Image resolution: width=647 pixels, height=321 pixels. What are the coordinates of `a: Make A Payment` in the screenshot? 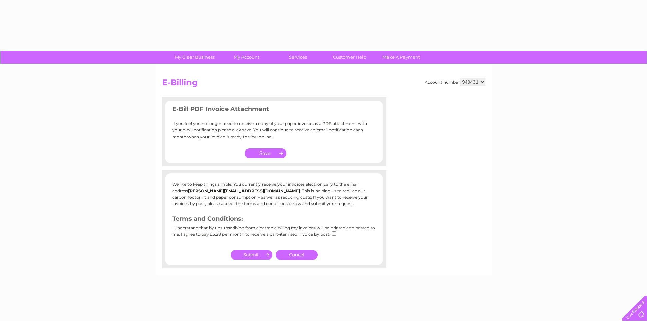 It's located at (401, 57).